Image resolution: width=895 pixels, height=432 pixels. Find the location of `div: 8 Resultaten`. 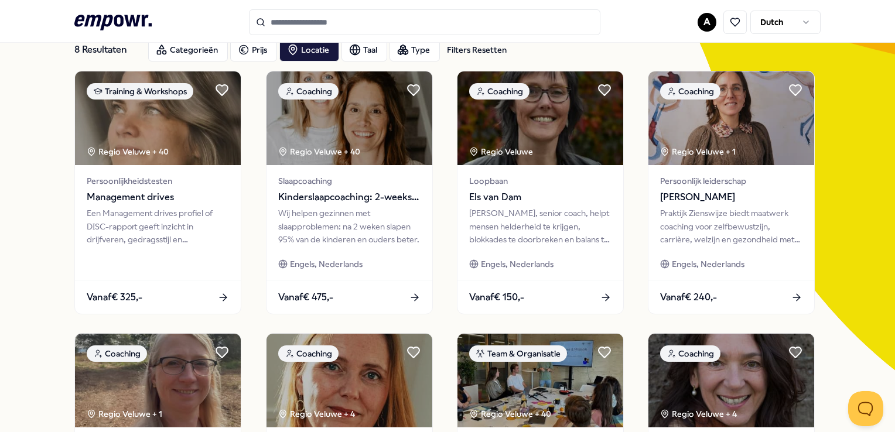

div: 8 Resultaten is located at coordinates (107, 50).